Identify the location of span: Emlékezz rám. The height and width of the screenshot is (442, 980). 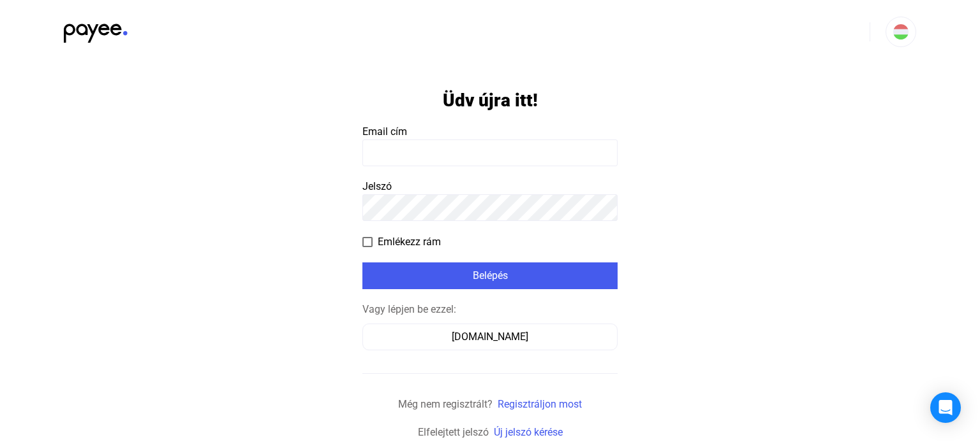
(409, 242).